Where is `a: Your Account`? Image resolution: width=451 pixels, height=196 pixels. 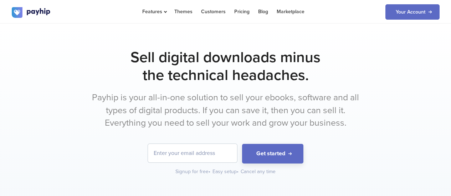
a: Your Account is located at coordinates (412, 12).